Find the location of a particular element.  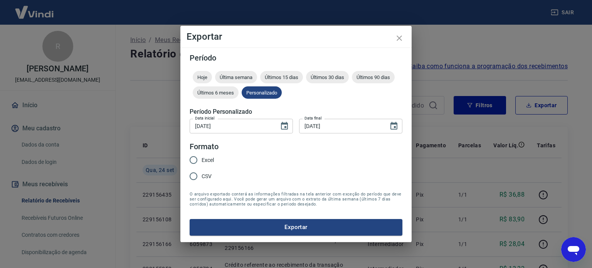

label: Data inicial is located at coordinates (205, 118).